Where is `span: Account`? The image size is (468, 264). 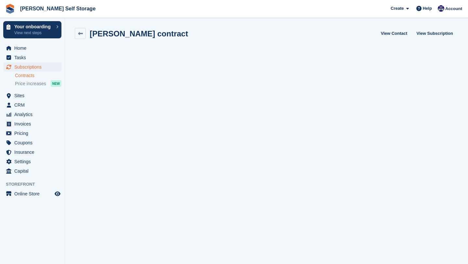 span: Account is located at coordinates (454, 9).